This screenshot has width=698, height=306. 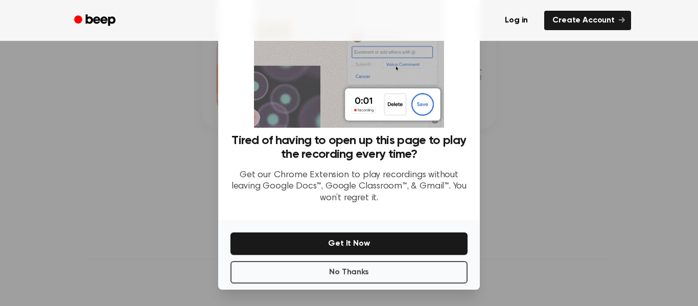 I want to click on a: Log in, so click(x=516, y=20).